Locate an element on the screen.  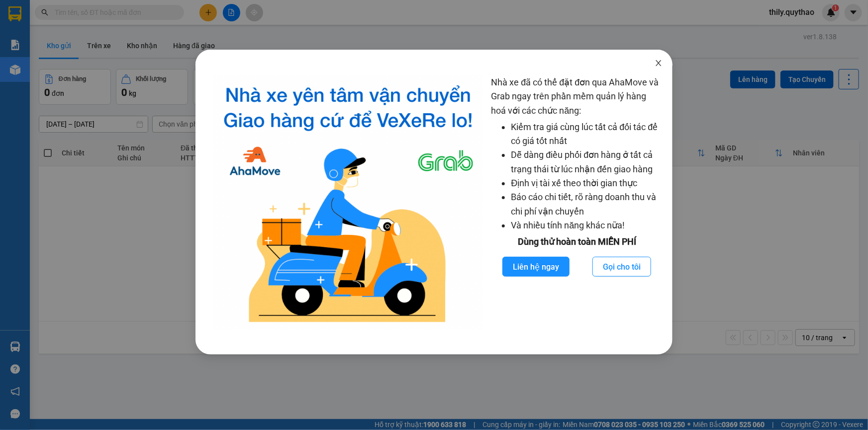
button: Close is located at coordinates (659, 64).